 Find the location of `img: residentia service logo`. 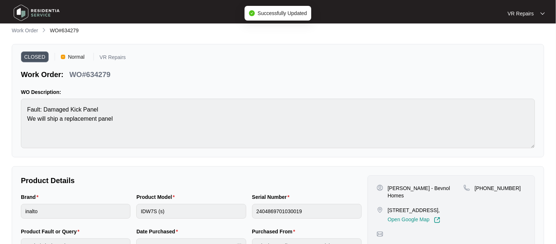

img: residentia service logo is located at coordinates (37, 13).